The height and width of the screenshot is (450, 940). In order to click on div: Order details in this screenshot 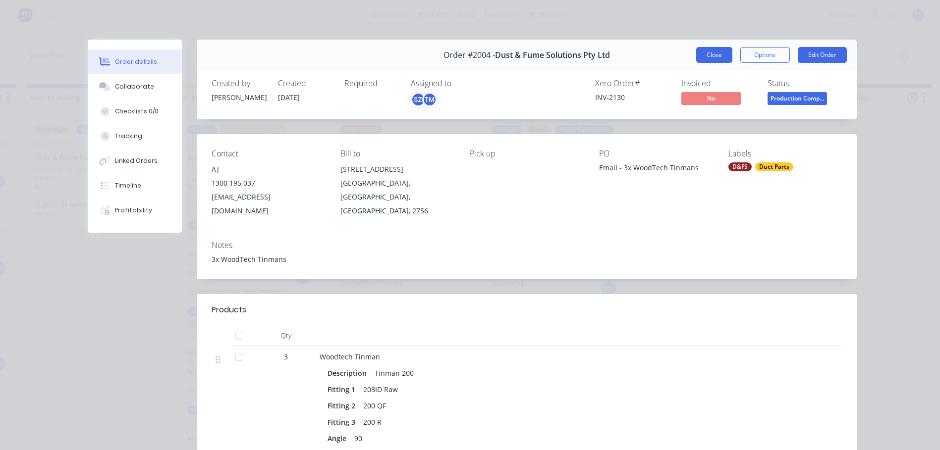, I will do `click(136, 62)`.